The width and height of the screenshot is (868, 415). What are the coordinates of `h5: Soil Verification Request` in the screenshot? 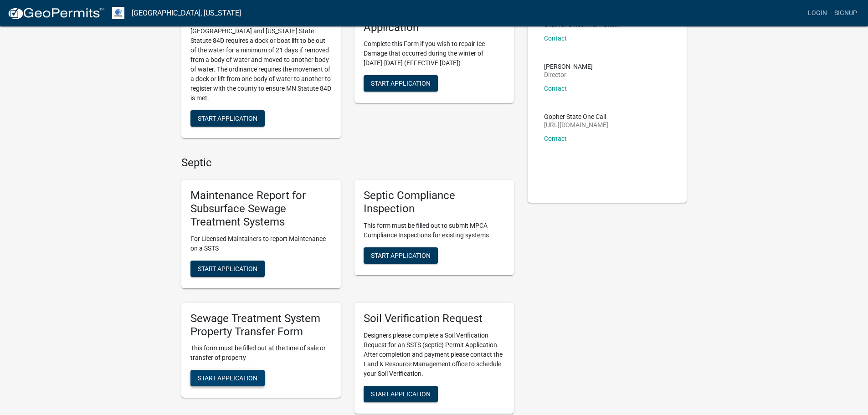 It's located at (434, 318).